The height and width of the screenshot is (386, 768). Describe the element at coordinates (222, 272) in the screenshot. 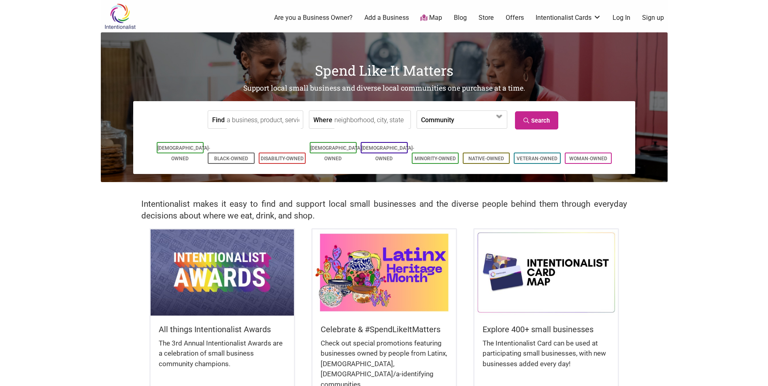

I see `img: Intentionalist Awards` at that location.